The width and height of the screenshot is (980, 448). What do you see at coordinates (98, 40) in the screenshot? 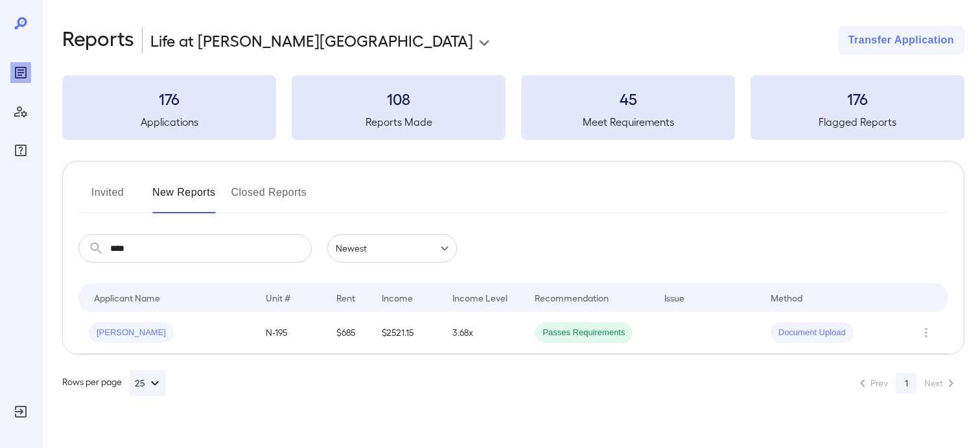
I see `h2: Reports` at bounding box center [98, 40].